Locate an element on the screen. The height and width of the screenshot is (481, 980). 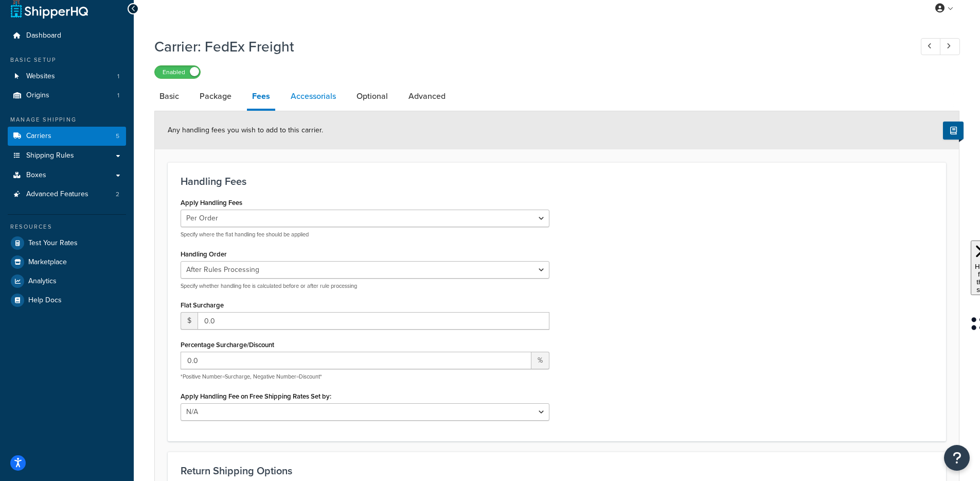
span: Any handling fees you wish to add to this carrier. is located at coordinates (245, 130).